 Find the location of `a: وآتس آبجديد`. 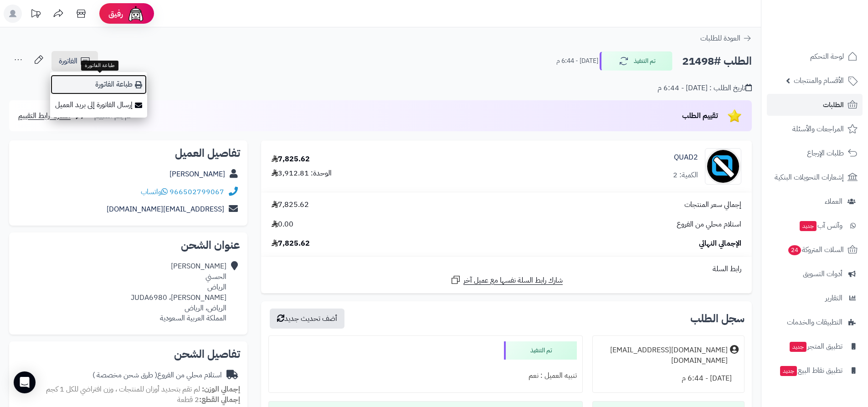

a: وآتس آبجديد is located at coordinates (815, 226).